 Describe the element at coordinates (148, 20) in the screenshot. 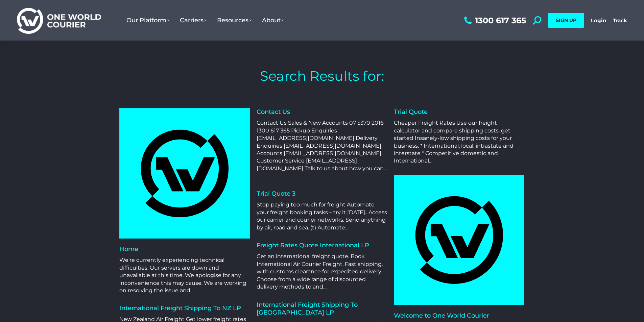

I see `a: Our Platform` at that location.